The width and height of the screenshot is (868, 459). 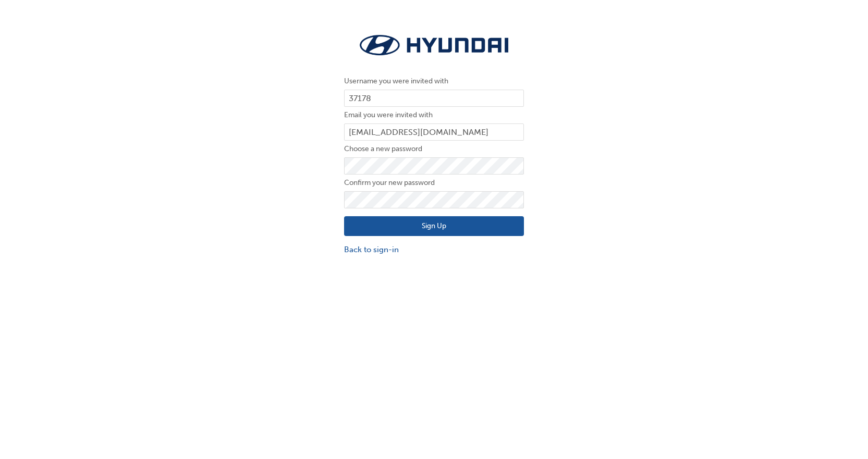 What do you see at coordinates (434, 115) in the screenshot?
I see `label: Email you were invited with` at bounding box center [434, 115].